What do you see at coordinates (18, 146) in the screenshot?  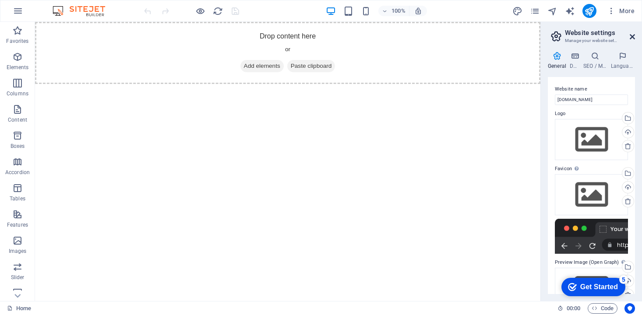 I see `p: Boxes` at bounding box center [18, 146].